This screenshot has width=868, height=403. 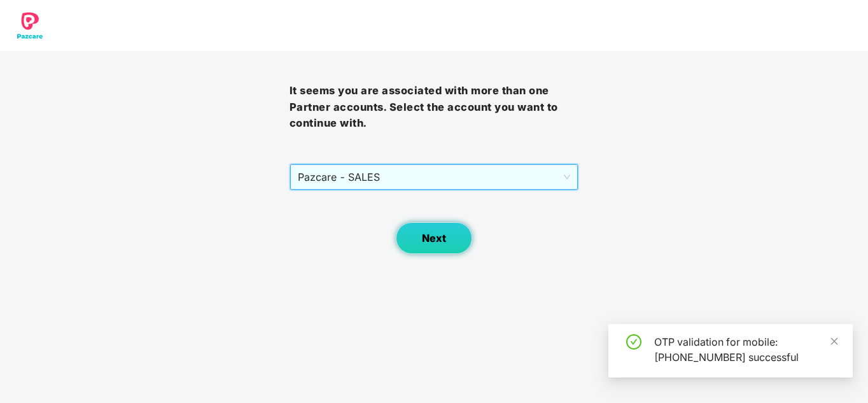 What do you see at coordinates (434, 107) in the screenshot?
I see `h3: It seems you are associated with more than one Partner accounts. Select the account you want to c...` at bounding box center [434, 107].